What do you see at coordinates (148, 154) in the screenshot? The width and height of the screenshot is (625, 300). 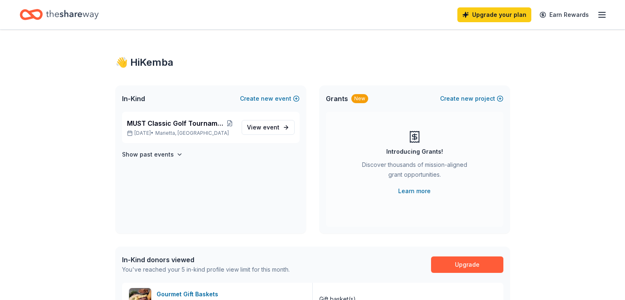 I see `h4: Show past events` at bounding box center [148, 154].